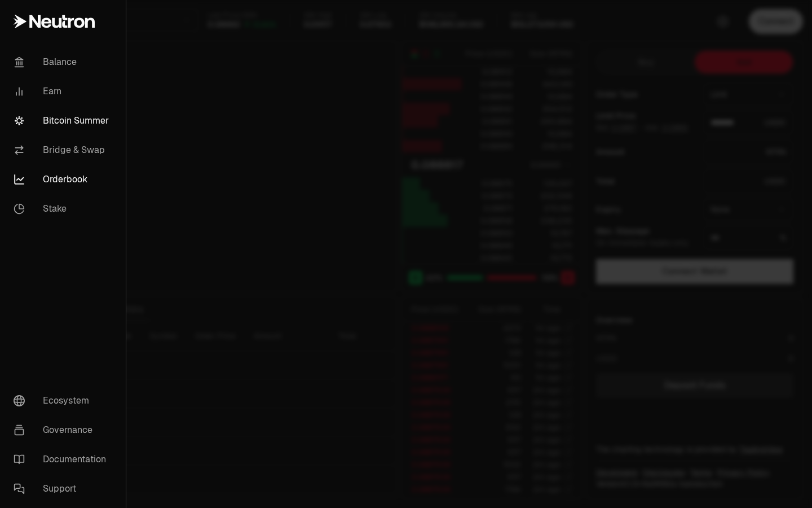  What do you see at coordinates (63, 62) in the screenshot?
I see `a: Balance` at bounding box center [63, 62].